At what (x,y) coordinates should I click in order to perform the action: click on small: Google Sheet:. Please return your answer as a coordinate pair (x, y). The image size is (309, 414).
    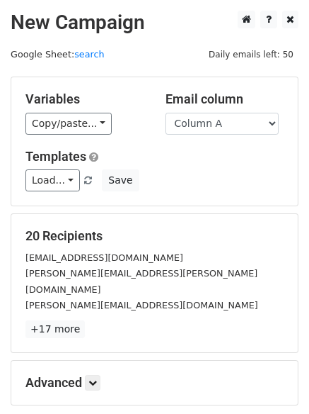
    Looking at the image, I should click on (57, 54).